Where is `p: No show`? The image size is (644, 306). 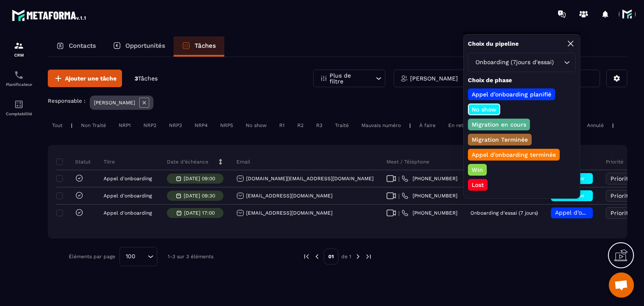 p: No show is located at coordinates (484, 109).